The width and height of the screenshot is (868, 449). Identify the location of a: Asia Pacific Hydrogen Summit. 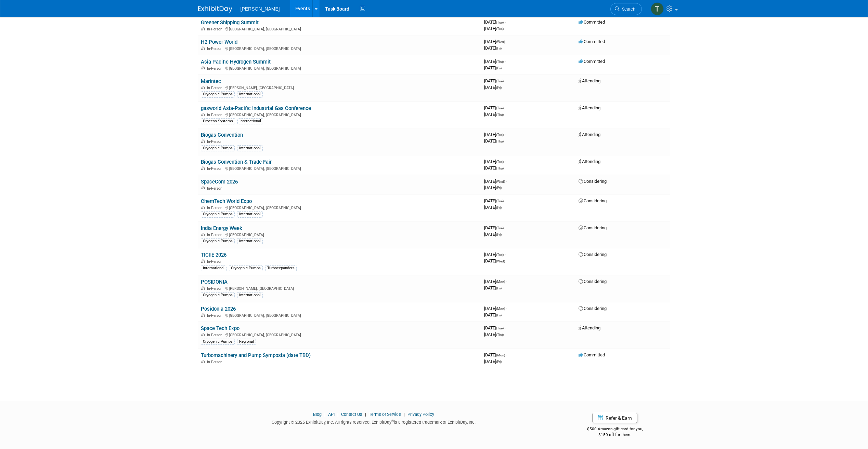
(236, 62).